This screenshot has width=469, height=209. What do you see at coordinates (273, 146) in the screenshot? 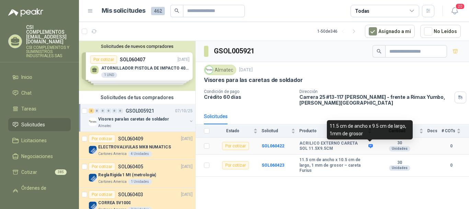
I see `b: SOL060422` at bounding box center [273, 146].